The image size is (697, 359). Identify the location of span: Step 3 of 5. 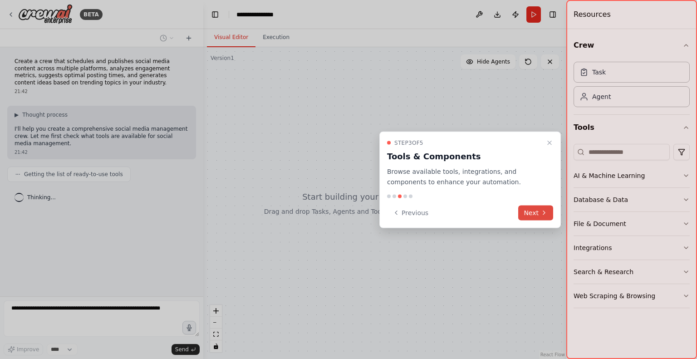
(409, 143).